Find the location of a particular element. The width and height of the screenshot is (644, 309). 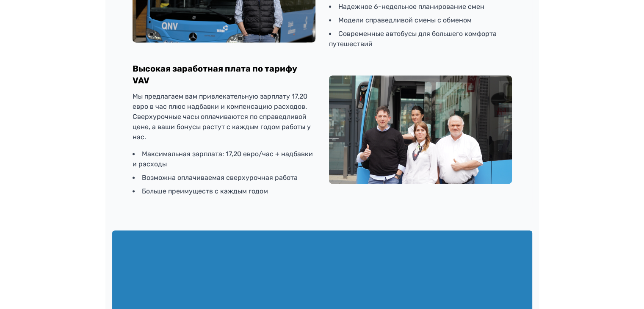

font: Современные автобусы для большего комфорта путешествий is located at coordinates (413, 38).